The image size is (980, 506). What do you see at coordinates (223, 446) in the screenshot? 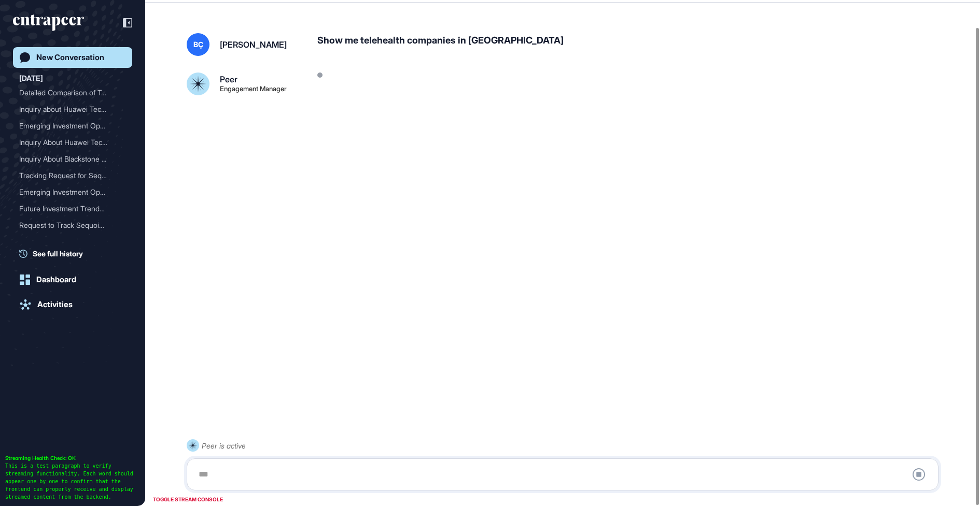
I see `div: Peer is active` at bounding box center [223, 446].